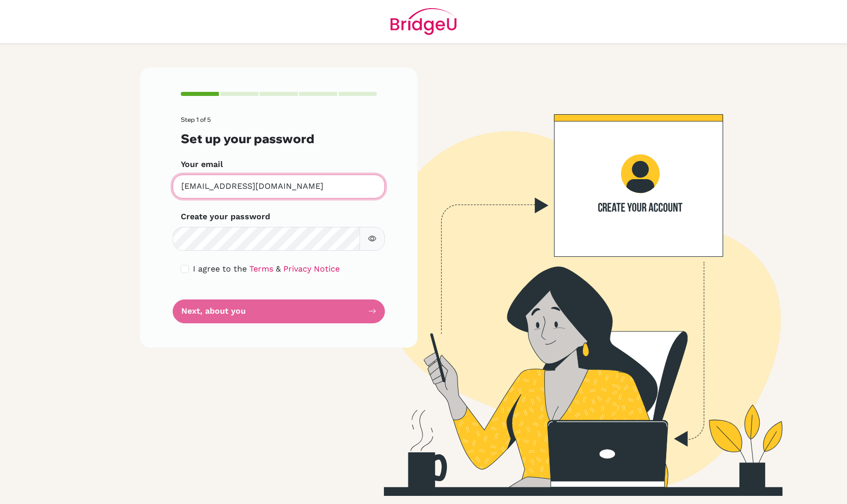 This screenshot has width=847, height=504. Describe the element at coordinates (279, 187) in the screenshot. I see `input: Insert your email*` at that location.